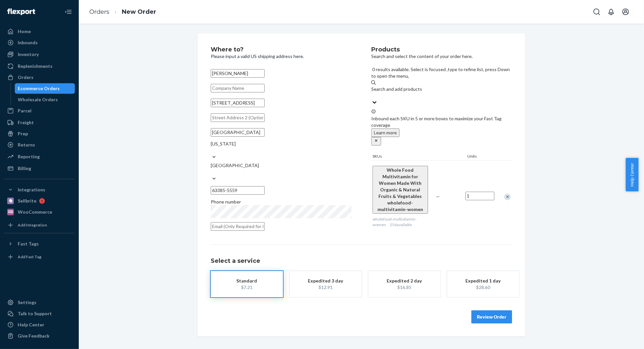 The width and height of the screenshot is (644, 349). I want to click on button: Help Center, so click(632, 175).